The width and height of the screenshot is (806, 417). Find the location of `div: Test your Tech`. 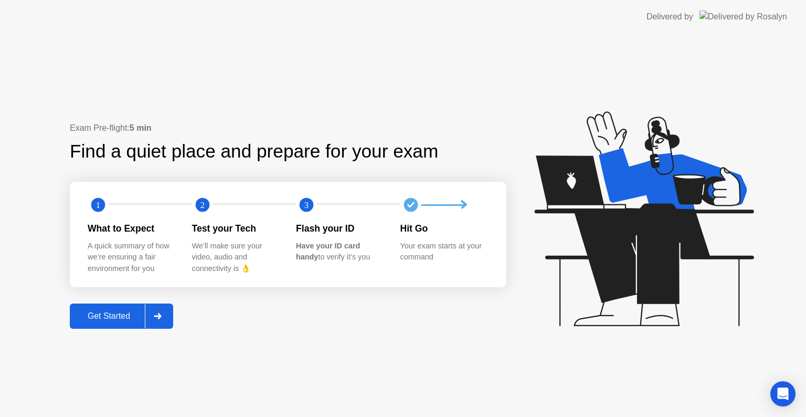

div: Test your Tech is located at coordinates (236, 228).